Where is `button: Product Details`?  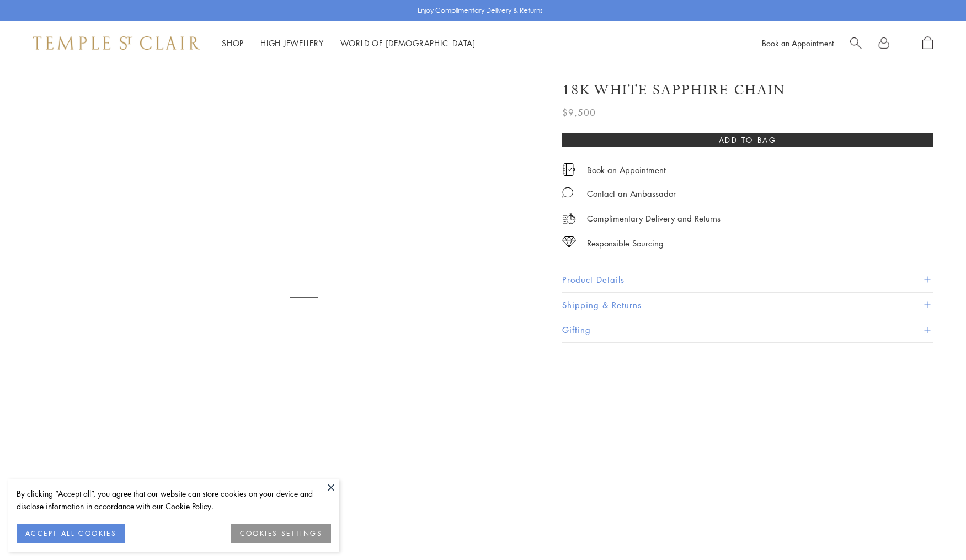
button: Product Details is located at coordinates (748, 280).